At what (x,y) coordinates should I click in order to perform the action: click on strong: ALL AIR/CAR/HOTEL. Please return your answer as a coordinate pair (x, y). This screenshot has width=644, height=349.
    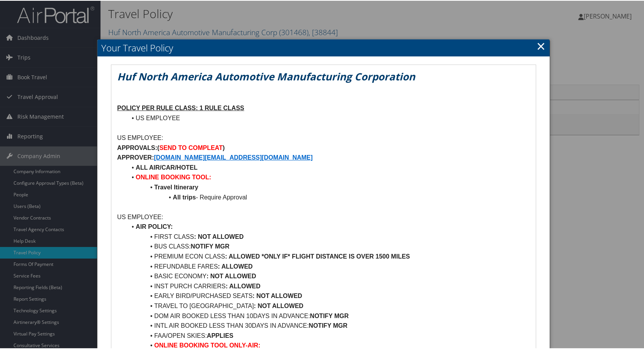
    Looking at the image, I should click on (166, 167).